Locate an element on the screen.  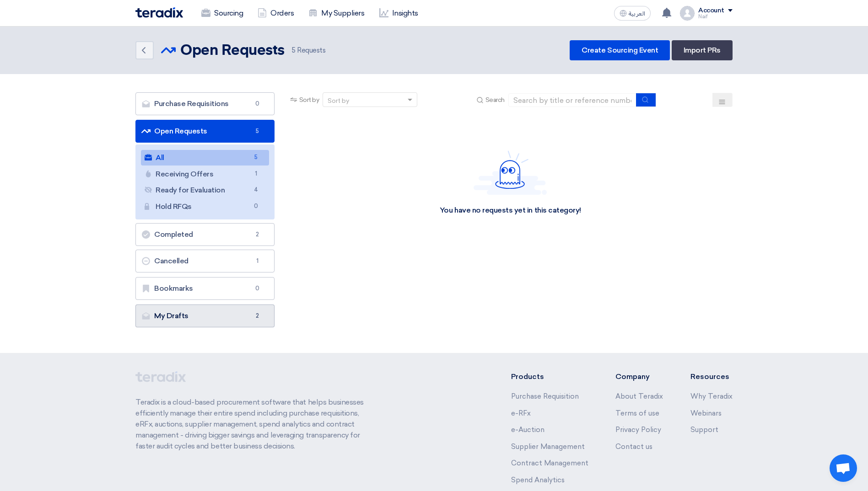
span: Requests is located at coordinates (309, 50).